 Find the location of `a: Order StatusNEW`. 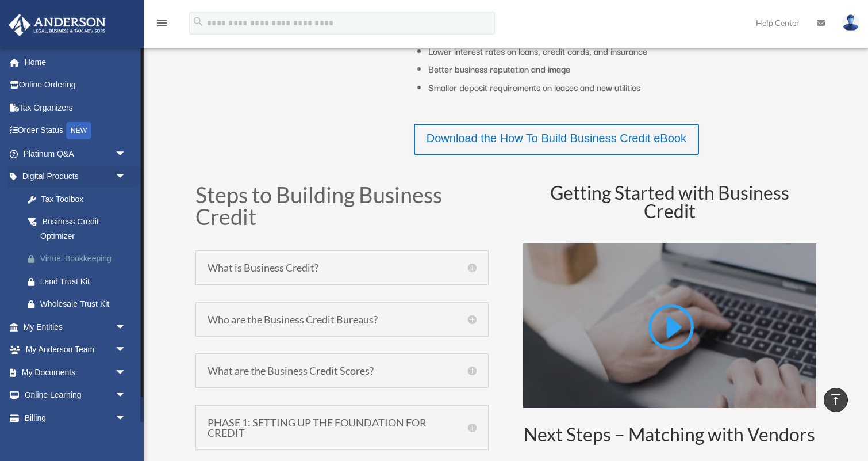

a: Order StatusNEW is located at coordinates (76, 130).